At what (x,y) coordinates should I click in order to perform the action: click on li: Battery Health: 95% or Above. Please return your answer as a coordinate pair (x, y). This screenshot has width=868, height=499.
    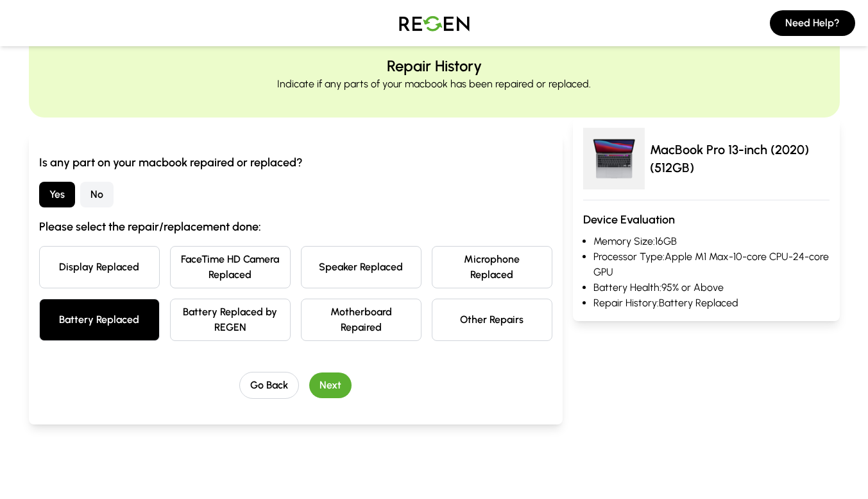
    Looking at the image, I should click on (712, 287).